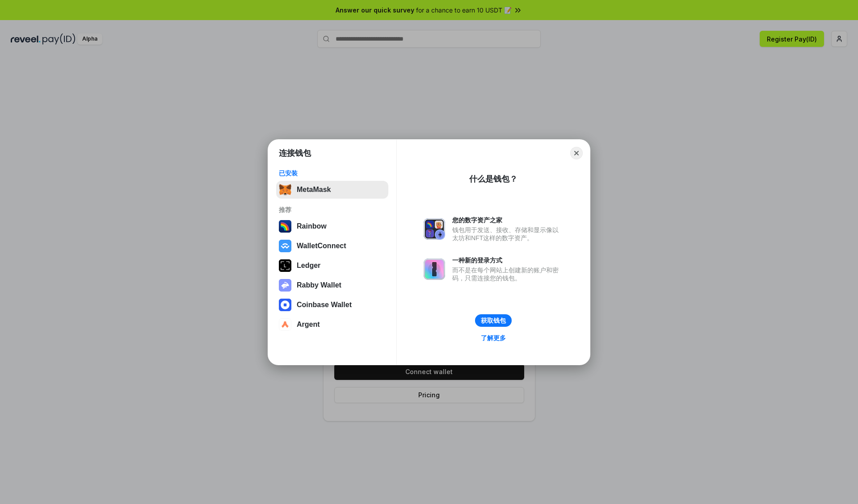  Describe the element at coordinates (285, 190) in the screenshot. I see `img: svg+xml,%3Csvg%20fill%3D%22none%22%20height%3D%2233%22%20viewBox%3D%220%200%2035%2033%22%20width%...` at that location.